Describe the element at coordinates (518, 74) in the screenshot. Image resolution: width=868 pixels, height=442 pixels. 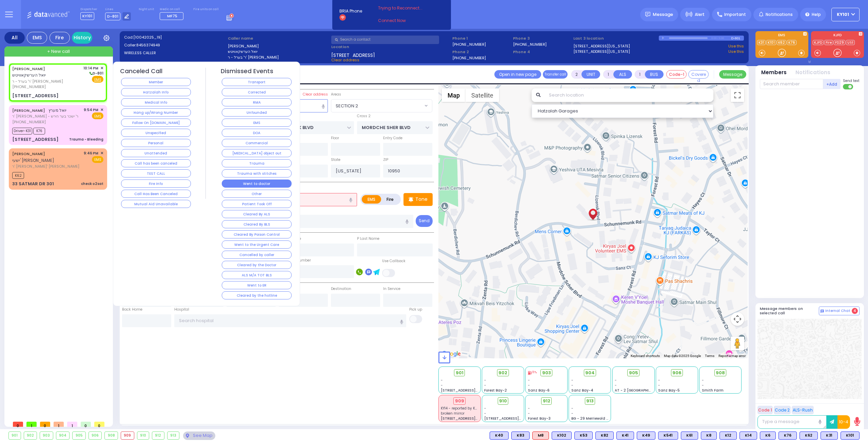
I see `a: Open in new page` at that location.